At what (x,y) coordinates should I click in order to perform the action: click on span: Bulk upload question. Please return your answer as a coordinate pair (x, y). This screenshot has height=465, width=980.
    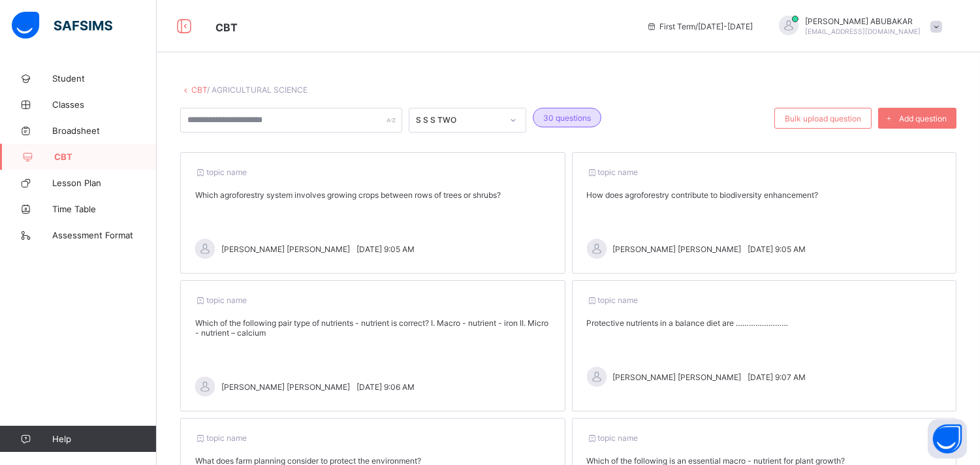
    Looking at the image, I should click on (823, 118).